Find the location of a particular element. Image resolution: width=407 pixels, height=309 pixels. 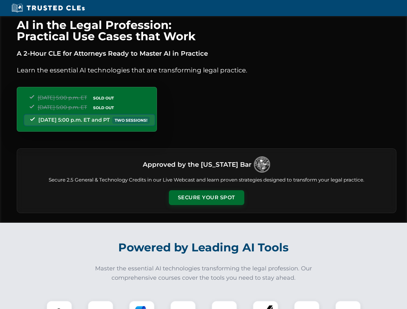

p: Secure 2.5 General & Technology Credits in our Live Webcast and learn proven strategies designed ... is located at coordinates (206, 180).